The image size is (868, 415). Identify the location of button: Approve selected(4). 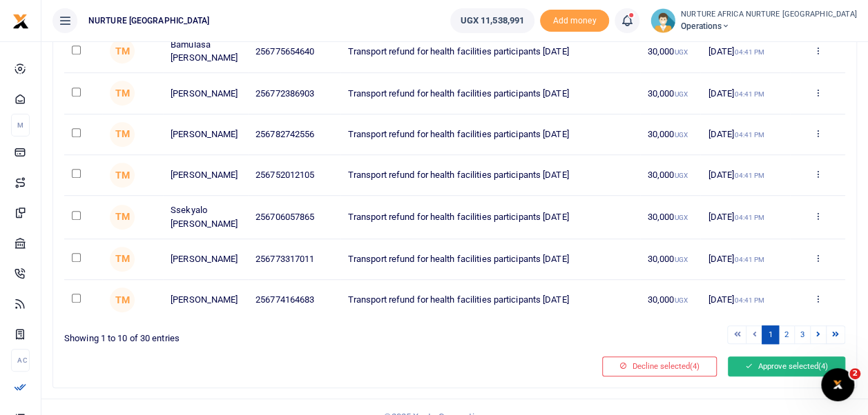
(786, 366).